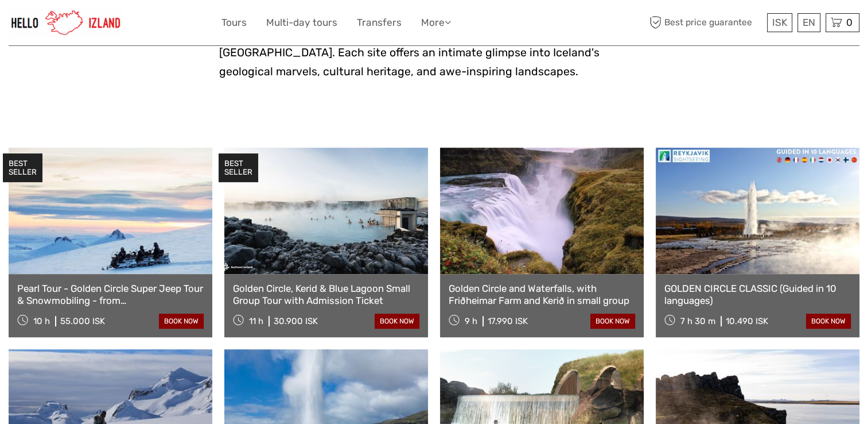  What do you see at coordinates (326, 294) in the screenshot?
I see `a: Golden Circle, Kerid & Blue Lagoon Small Group Tour with Admission Ticket` at bounding box center [326, 294].